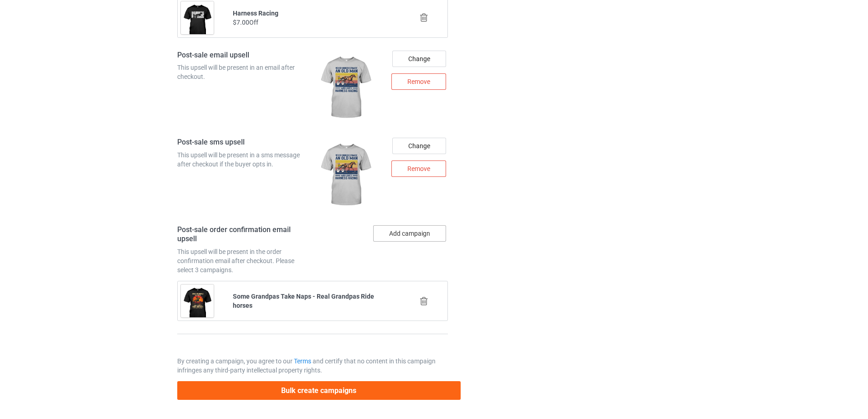 Image resolution: width=868 pixels, height=419 pixels. What do you see at coordinates (319, 390) in the screenshot?
I see `button: Bulk create campaigns` at bounding box center [319, 390].